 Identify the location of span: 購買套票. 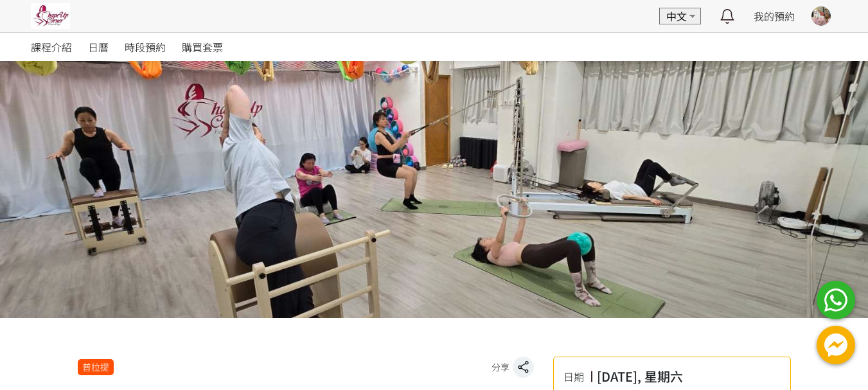
(202, 47).